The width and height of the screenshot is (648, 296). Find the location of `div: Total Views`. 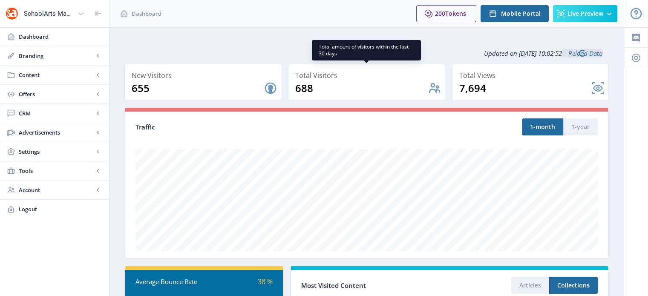

div: Total Views is located at coordinates (532, 75).